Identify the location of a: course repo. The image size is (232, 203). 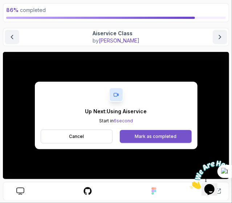
(87, 191).